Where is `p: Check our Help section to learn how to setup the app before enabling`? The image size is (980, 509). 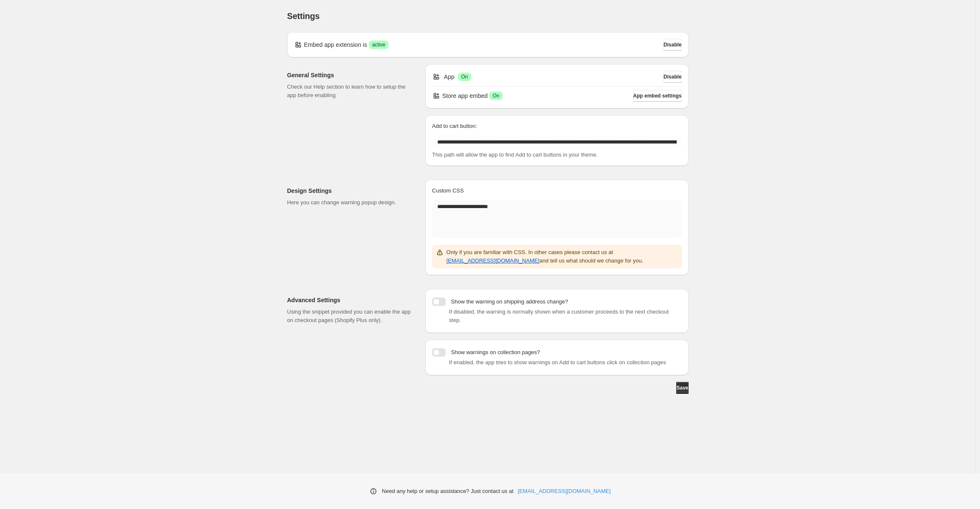 p: Check our Help section to learn how to setup the app before enabling is located at coordinates (350, 91).